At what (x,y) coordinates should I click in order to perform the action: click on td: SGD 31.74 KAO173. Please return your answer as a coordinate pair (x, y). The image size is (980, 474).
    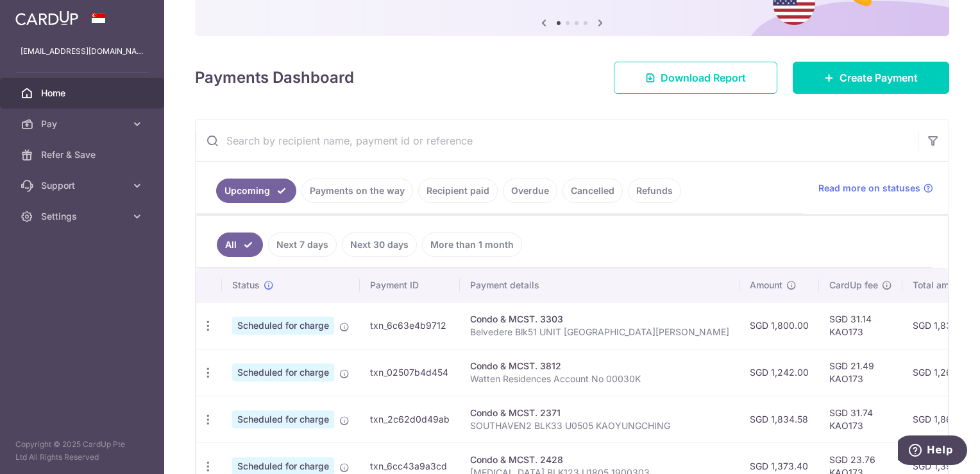
    Looking at the image, I should click on (861, 419).